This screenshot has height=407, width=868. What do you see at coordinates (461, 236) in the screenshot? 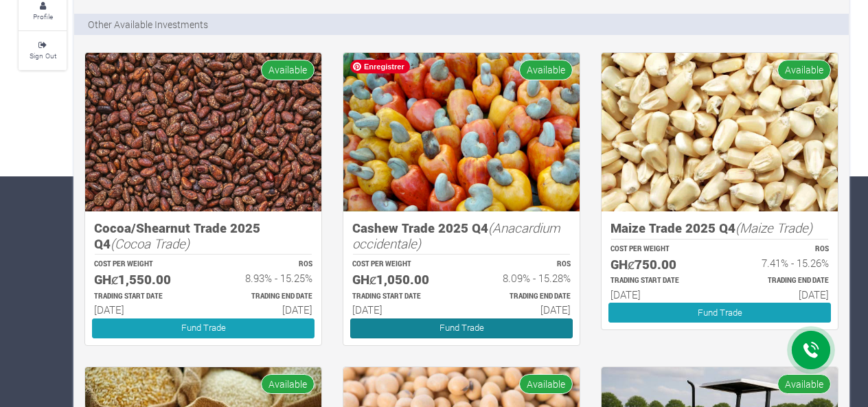
I see `h5: Cashew Trade 2025 Q4` at bounding box center [461, 236].